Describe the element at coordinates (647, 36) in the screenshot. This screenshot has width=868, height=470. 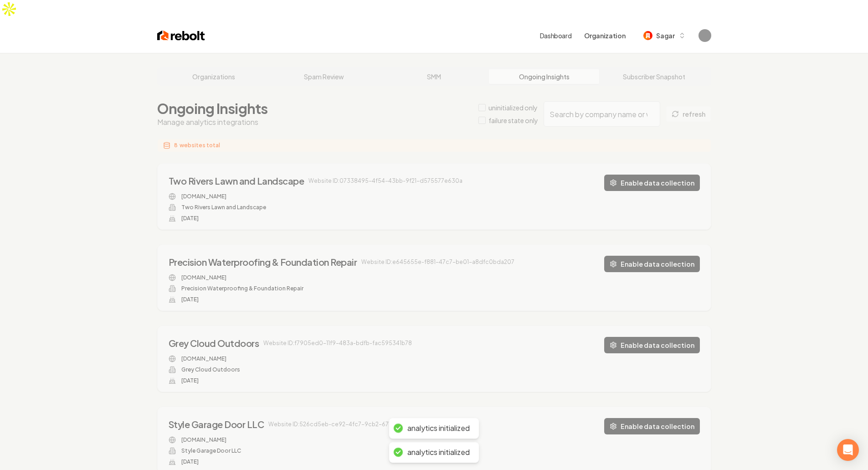
I see `img: Sagar` at that location.